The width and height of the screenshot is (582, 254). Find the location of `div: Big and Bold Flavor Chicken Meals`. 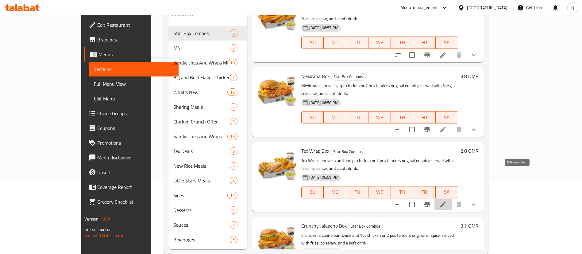

div: Big and Bold Flavor Chicken Meals is located at coordinates (201, 77).